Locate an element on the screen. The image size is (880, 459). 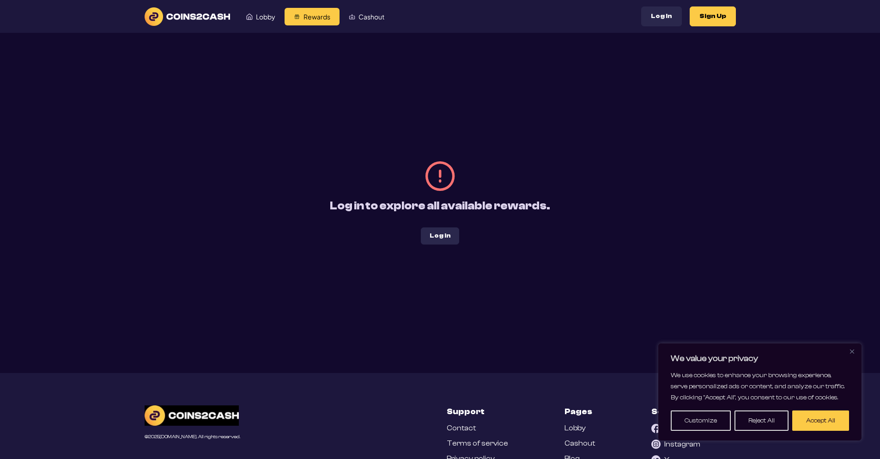
img: Facebook is located at coordinates (656, 428).